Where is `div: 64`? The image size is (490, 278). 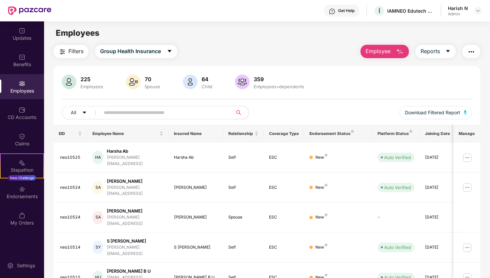
div: 64 is located at coordinates (207, 79).